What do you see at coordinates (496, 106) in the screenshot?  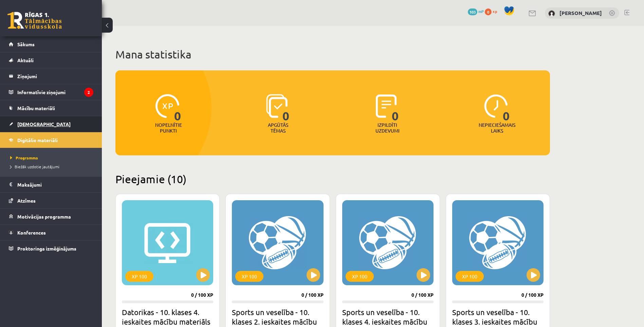 I see `img: icon-clock-7be60019b62300814b6bd22b8e044499b485619524d84068768e800edab66f18.svg` at bounding box center [496, 106].